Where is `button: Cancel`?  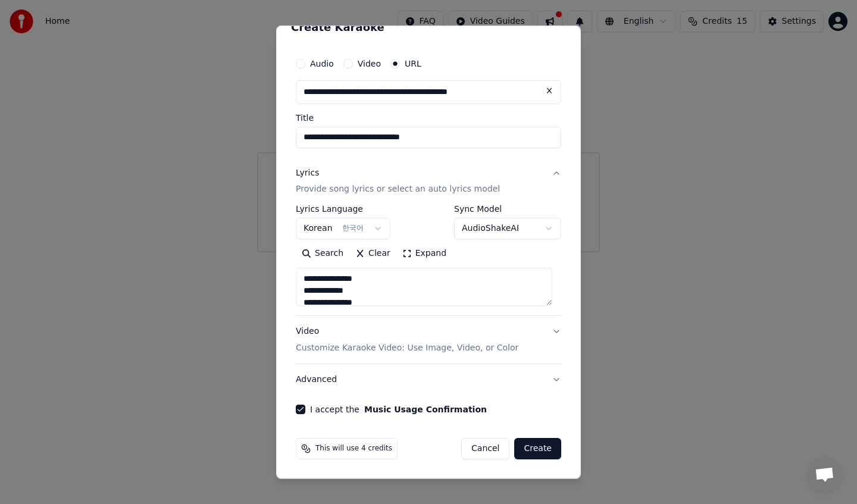
button: Cancel is located at coordinates (485, 449).